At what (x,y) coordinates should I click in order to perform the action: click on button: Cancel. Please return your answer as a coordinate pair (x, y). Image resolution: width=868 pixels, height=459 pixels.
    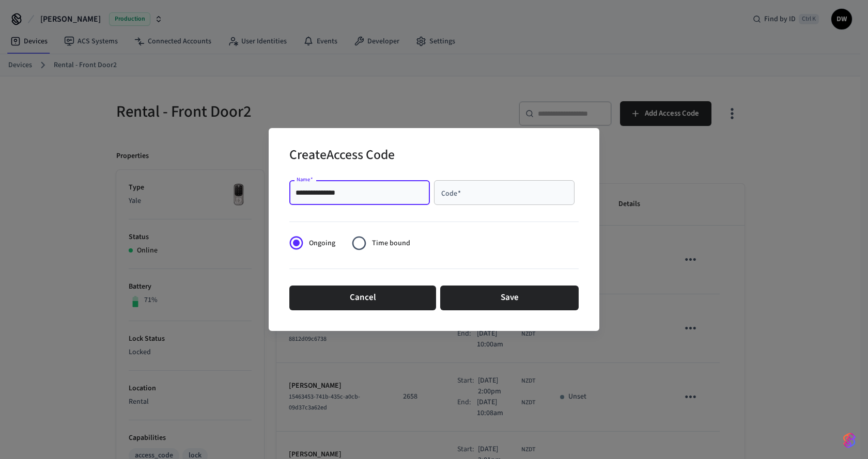
    Looking at the image, I should click on (362, 298).